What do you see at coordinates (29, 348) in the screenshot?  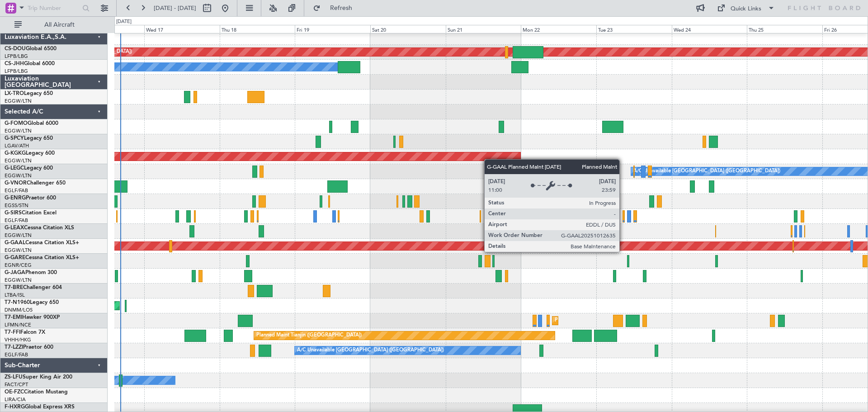 I see `a: T7-LZZIPraetor 600` at bounding box center [29, 348].